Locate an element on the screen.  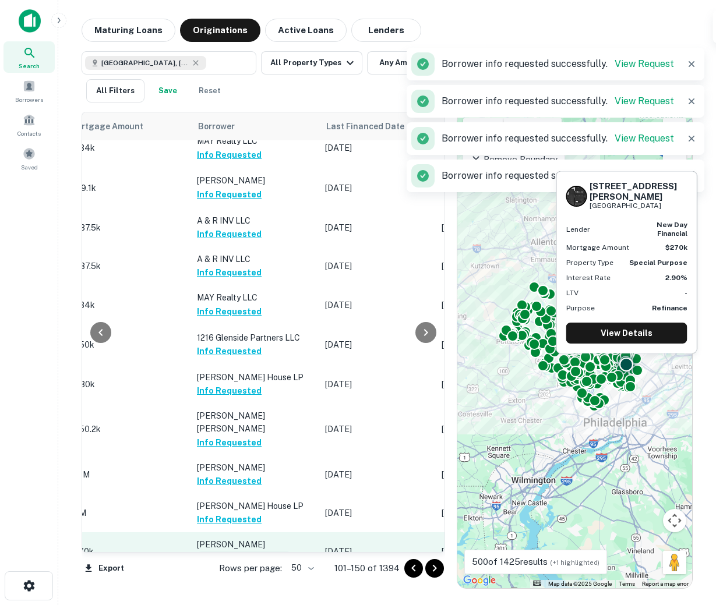
a: Saved is located at coordinates (29, 158).